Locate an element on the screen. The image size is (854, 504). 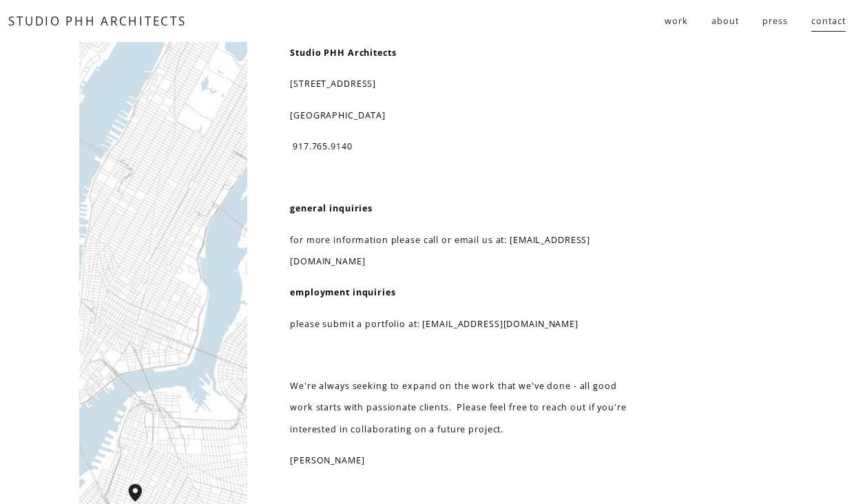
a: press is located at coordinates (774, 21).